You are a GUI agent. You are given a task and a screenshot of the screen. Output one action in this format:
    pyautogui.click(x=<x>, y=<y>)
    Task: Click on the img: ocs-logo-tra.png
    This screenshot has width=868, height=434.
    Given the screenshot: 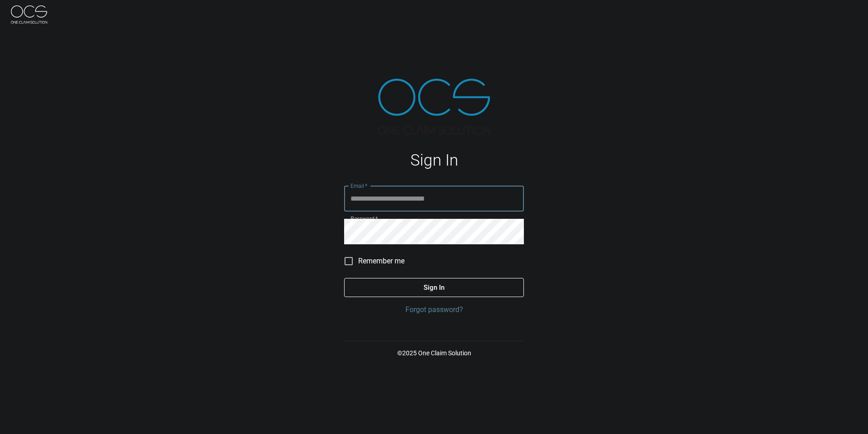 What is the action you would take?
    pyautogui.click(x=434, y=106)
    